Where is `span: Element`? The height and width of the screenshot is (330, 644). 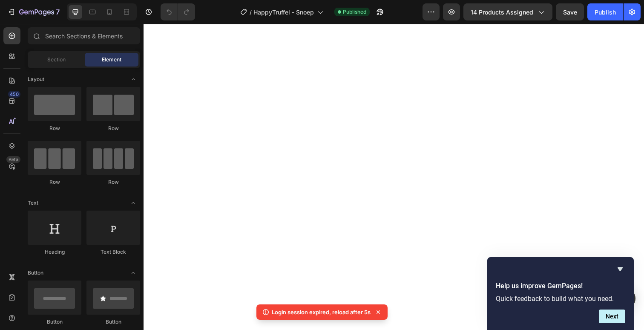 span: Element is located at coordinates (111, 60).